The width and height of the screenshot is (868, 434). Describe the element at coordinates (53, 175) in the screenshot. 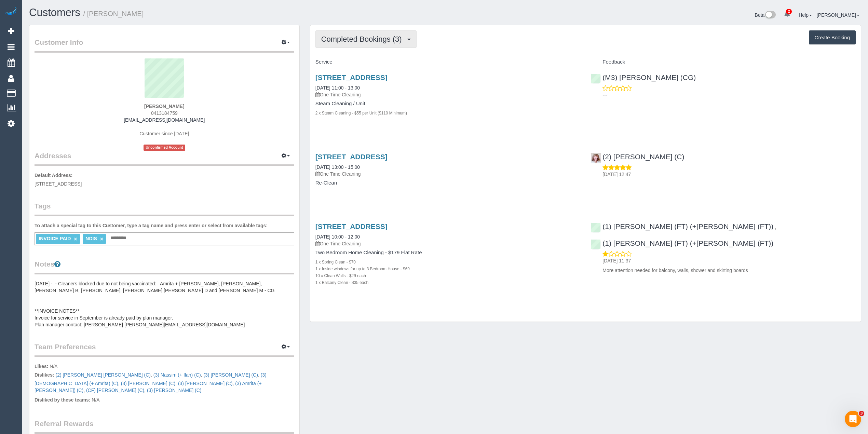

I see `label: Default Address:` at that location.